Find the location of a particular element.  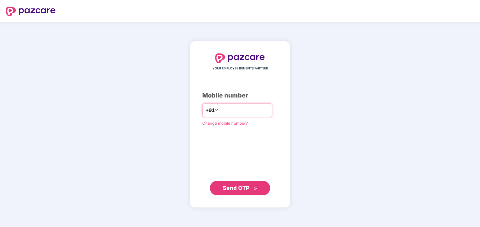

span: +91 is located at coordinates (210, 110).